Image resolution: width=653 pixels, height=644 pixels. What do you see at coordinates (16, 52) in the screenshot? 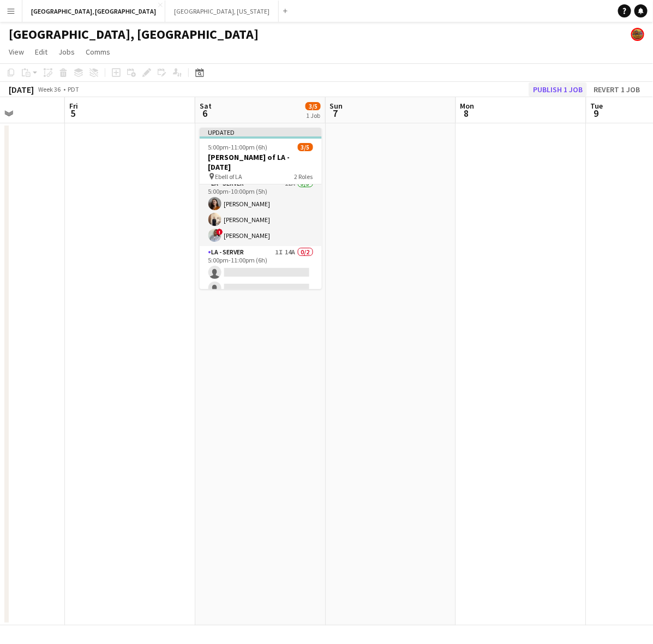
I see `a: View` at bounding box center [16, 52].